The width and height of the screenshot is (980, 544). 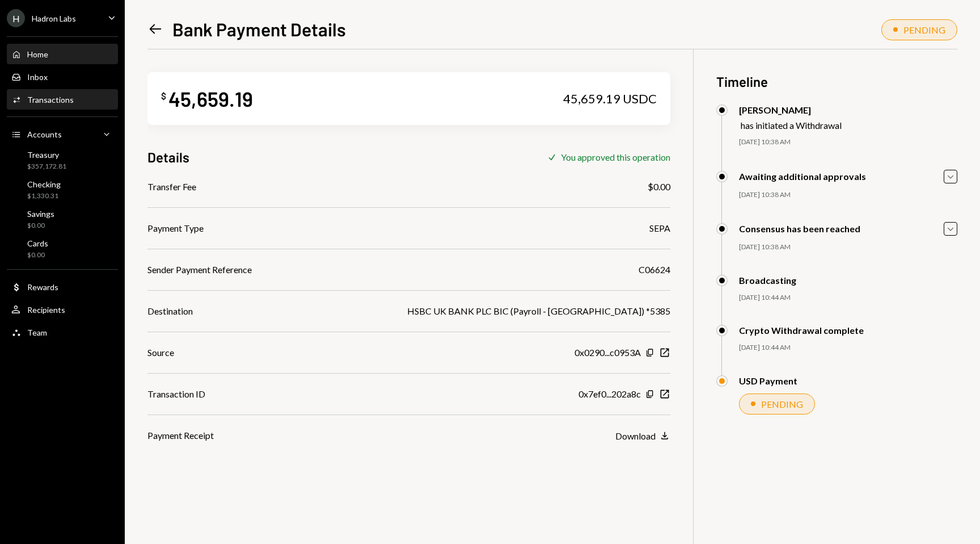 What do you see at coordinates (180, 435) in the screenshot?
I see `div: Payment Receipt` at bounding box center [180, 435].